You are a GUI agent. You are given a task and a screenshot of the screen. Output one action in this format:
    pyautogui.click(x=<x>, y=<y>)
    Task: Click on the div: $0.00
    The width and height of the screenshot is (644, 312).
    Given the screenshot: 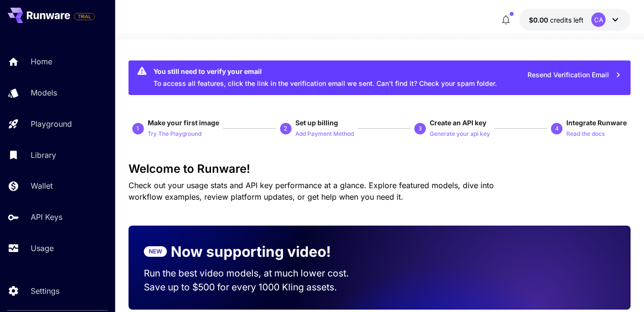 What is the action you would take?
    pyautogui.click(x=557, y=20)
    